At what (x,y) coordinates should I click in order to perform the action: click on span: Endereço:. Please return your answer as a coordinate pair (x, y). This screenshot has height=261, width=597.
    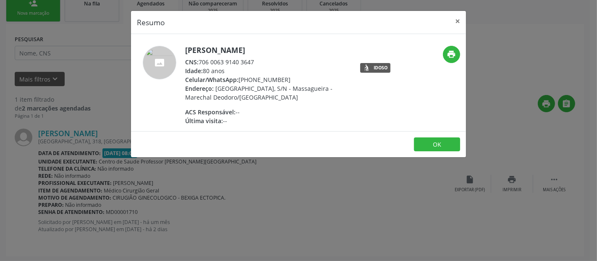
    Looking at the image, I should click on (199, 88).